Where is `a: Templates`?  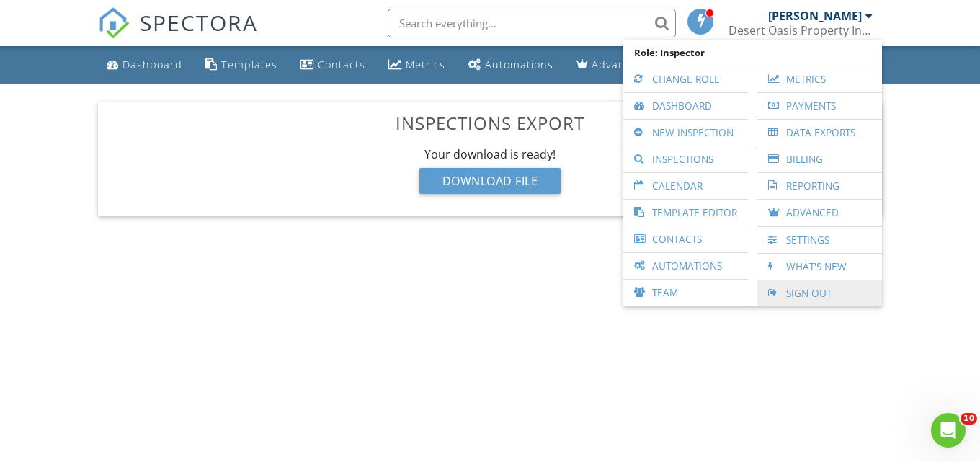 a: Templates is located at coordinates (242, 65).